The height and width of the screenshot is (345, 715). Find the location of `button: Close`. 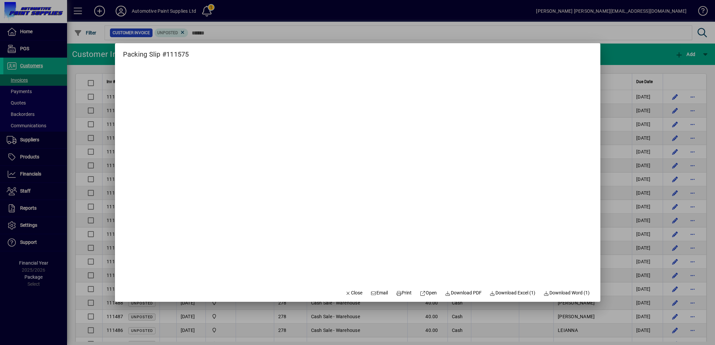

button: Close is located at coordinates (354, 293).